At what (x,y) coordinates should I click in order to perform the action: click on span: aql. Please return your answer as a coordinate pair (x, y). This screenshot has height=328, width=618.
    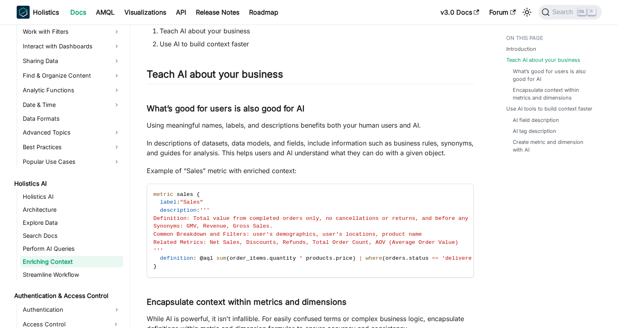
    Looking at the image, I should click on (208, 258).